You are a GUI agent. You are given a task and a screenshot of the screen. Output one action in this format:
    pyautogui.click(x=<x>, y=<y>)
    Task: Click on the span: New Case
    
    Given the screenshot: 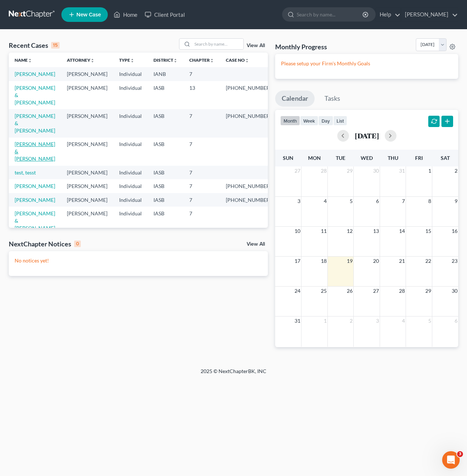 What is the action you would take?
    pyautogui.click(x=88, y=15)
    